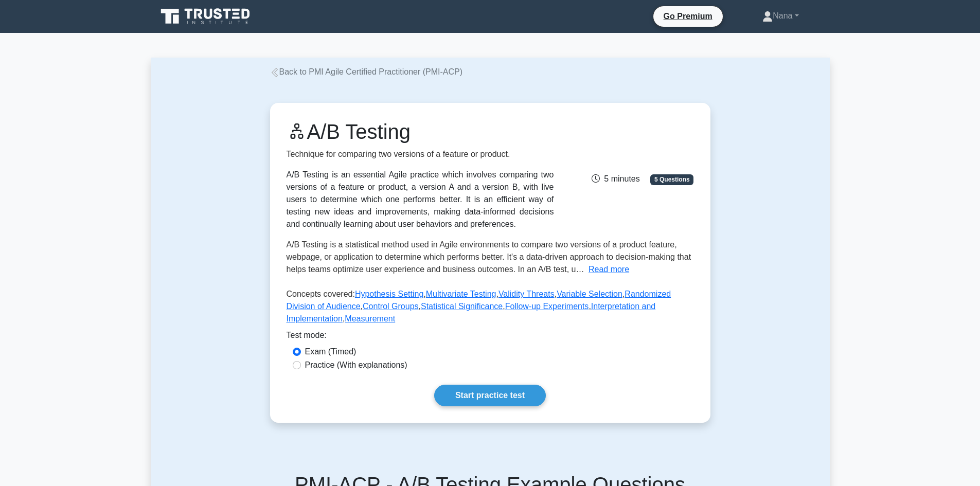 This screenshot has height=486, width=980. I want to click on label: Practice (With explanations), so click(356, 365).